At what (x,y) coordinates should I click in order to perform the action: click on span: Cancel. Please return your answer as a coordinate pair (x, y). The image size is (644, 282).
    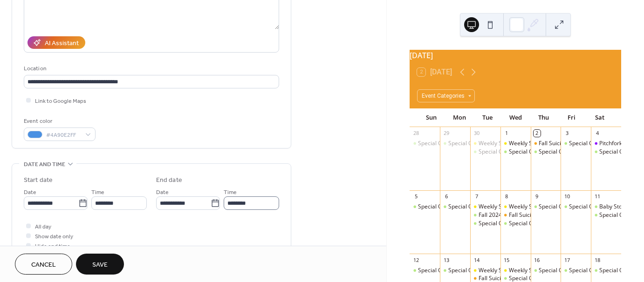
    Looking at the image, I should click on (43, 265).